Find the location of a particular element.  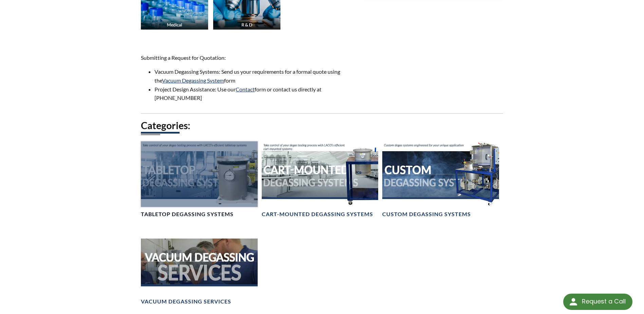

a: Vacuum Degassing System is located at coordinates (193, 80).